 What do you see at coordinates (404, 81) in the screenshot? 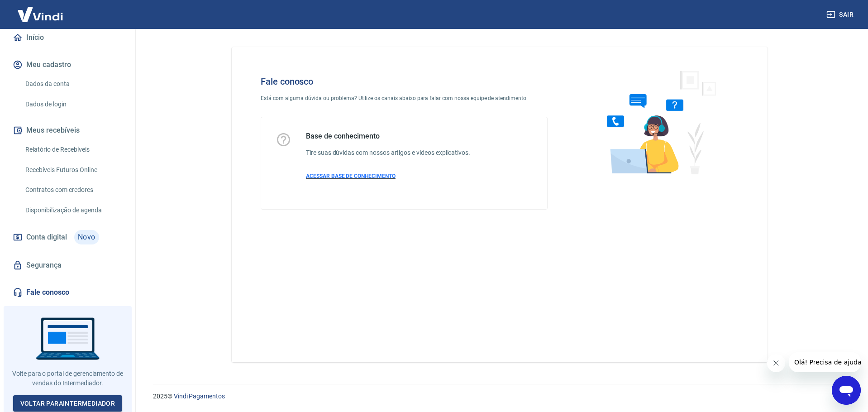
I see `h4: Fale conosco` at bounding box center [404, 81].